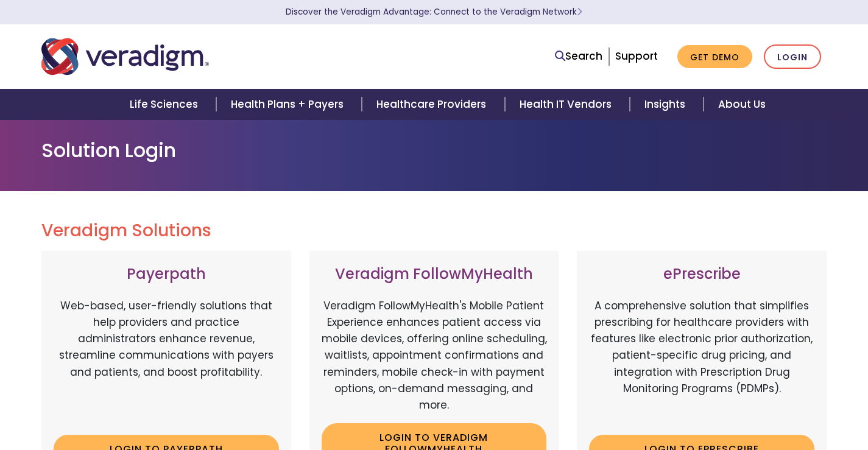  What do you see at coordinates (742, 104) in the screenshot?
I see `a: About Us` at bounding box center [742, 104].